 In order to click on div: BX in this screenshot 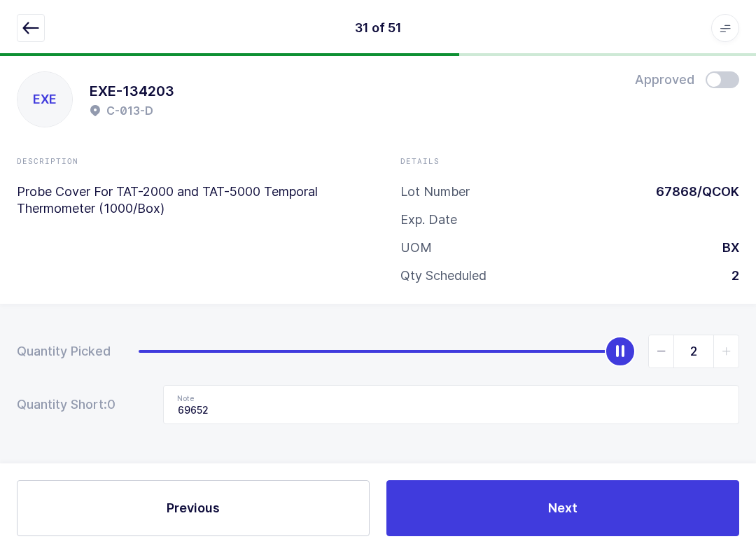, I will do `click(725, 248)`.